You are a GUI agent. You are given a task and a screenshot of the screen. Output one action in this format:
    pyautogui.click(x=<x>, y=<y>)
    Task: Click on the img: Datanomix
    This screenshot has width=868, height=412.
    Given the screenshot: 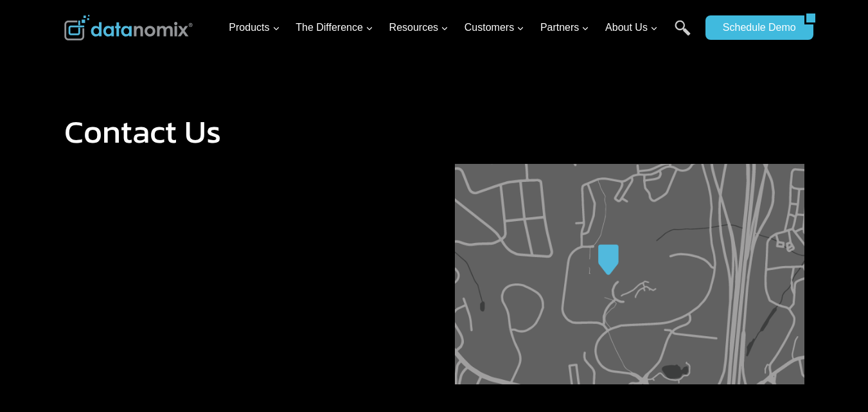 What is the action you would take?
    pyautogui.click(x=129, y=28)
    